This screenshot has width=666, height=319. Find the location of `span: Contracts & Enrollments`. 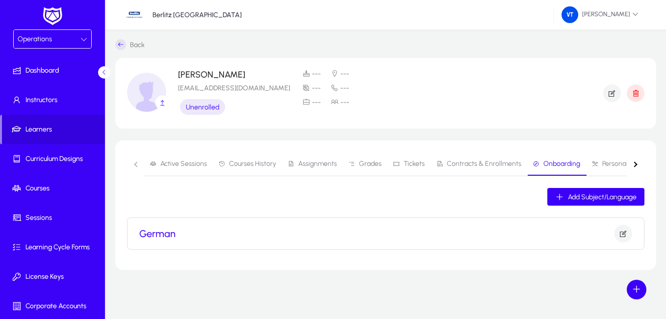

span: Contracts & Enrollments is located at coordinates (484, 164).